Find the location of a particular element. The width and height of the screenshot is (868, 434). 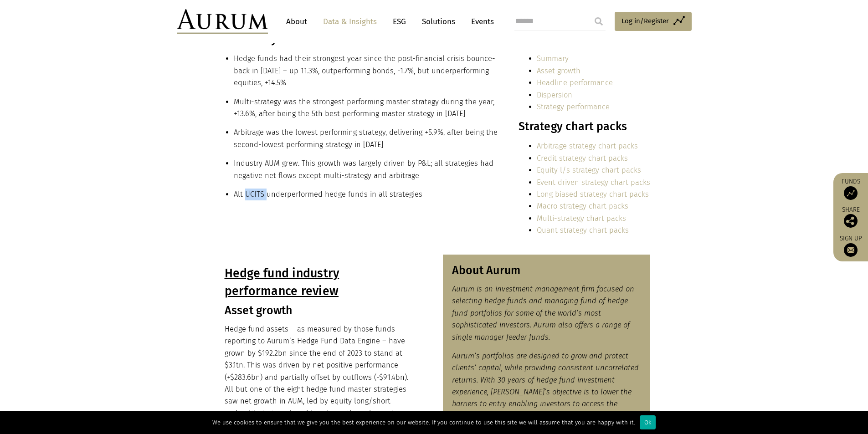

a: Data & Insights is located at coordinates (349, 21).